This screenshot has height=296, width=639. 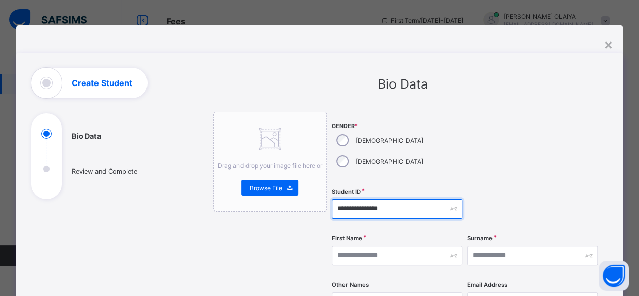 I want to click on span: Browse File, so click(x=265, y=187).